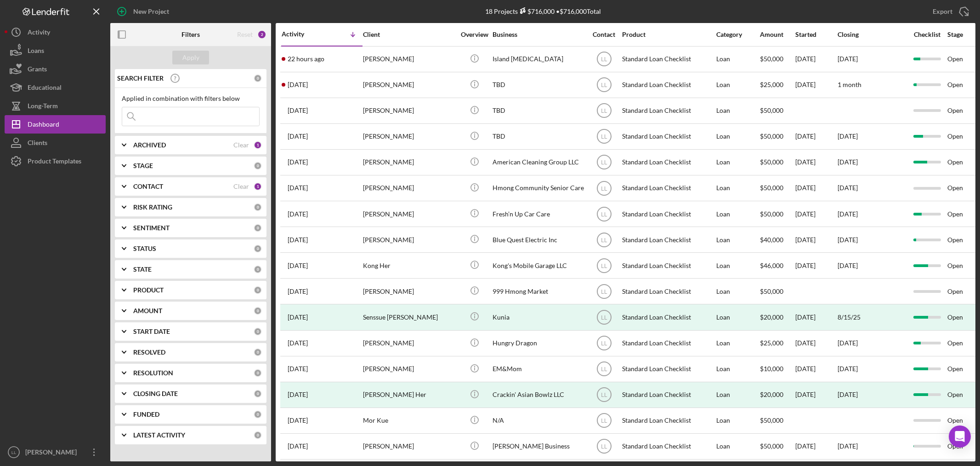 Image resolution: width=980 pixels, height=466 pixels. Describe the element at coordinates (771, 239) in the screenshot. I see `span: $40,000` at that location.